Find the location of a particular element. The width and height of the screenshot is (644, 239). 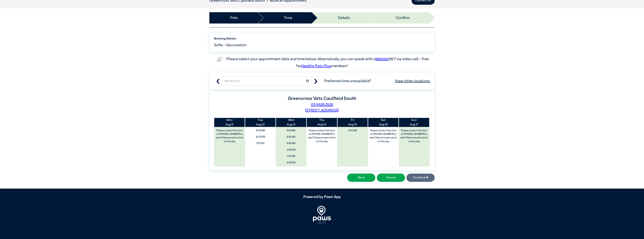

img: PawsApp is located at coordinates (322, 215).